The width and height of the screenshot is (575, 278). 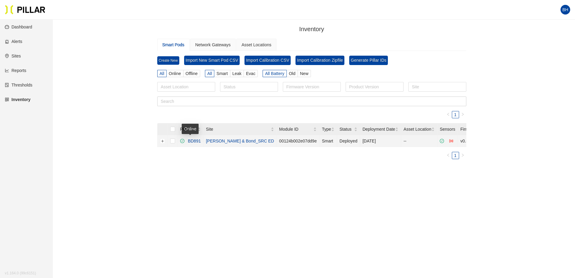 I want to click on button: Import Calibration CSV, so click(x=268, y=60).